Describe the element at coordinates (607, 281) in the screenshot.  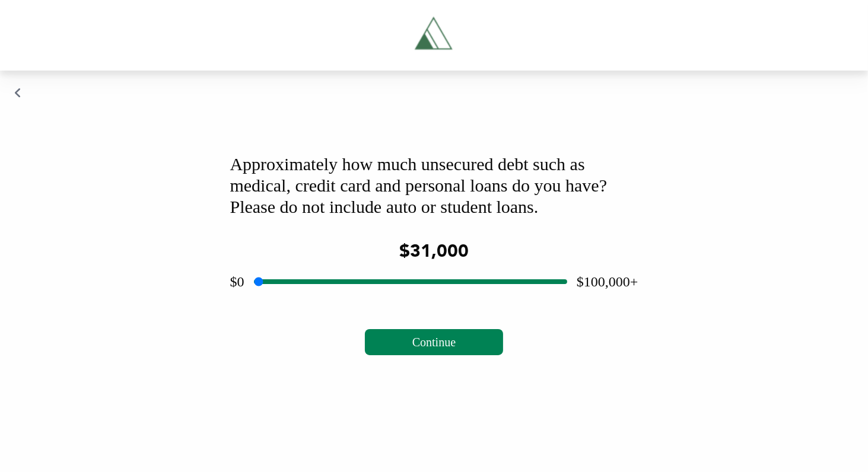
I see `span: $100,000+` at that location.